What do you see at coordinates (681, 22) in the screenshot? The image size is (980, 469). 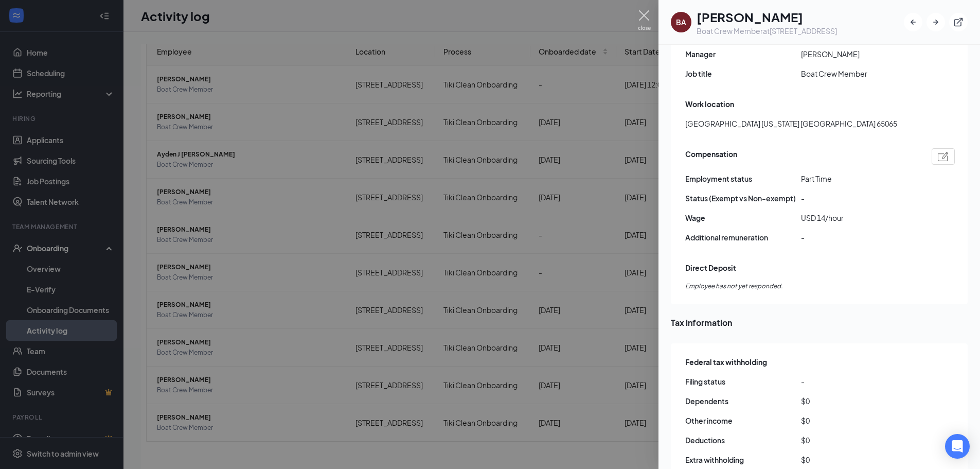 I see `div: BA` at bounding box center [681, 22].